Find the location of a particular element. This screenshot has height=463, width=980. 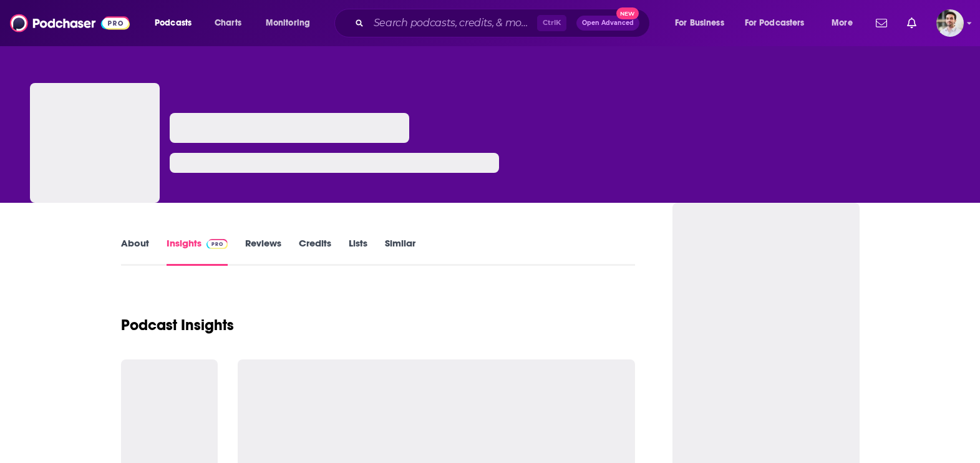

span: For Podcasters is located at coordinates (775, 23).